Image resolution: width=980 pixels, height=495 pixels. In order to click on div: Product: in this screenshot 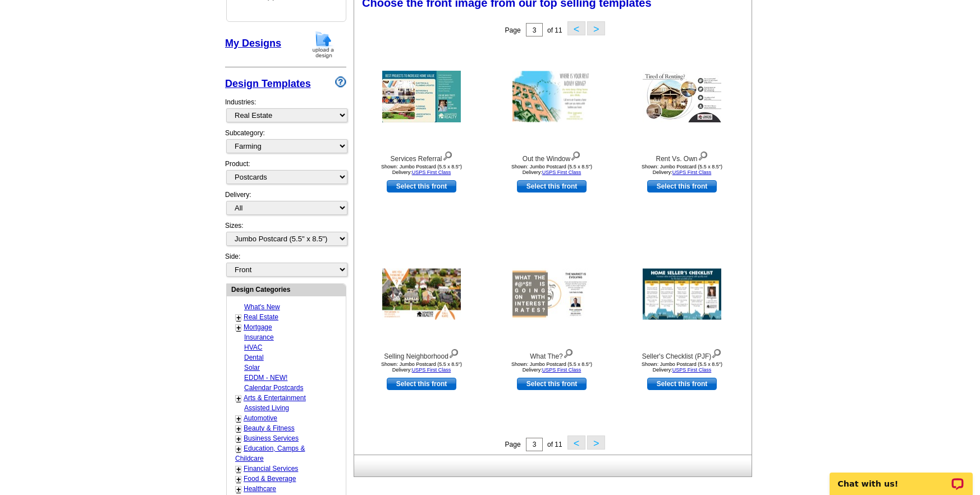, I will do `click(286, 174)`.